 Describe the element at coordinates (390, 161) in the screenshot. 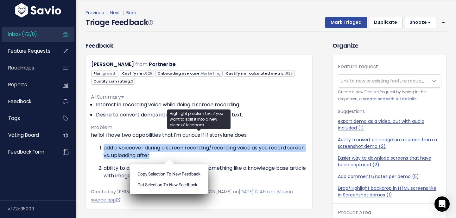

I see `a: Easier way to download screens that have been captured (2)` at that location.